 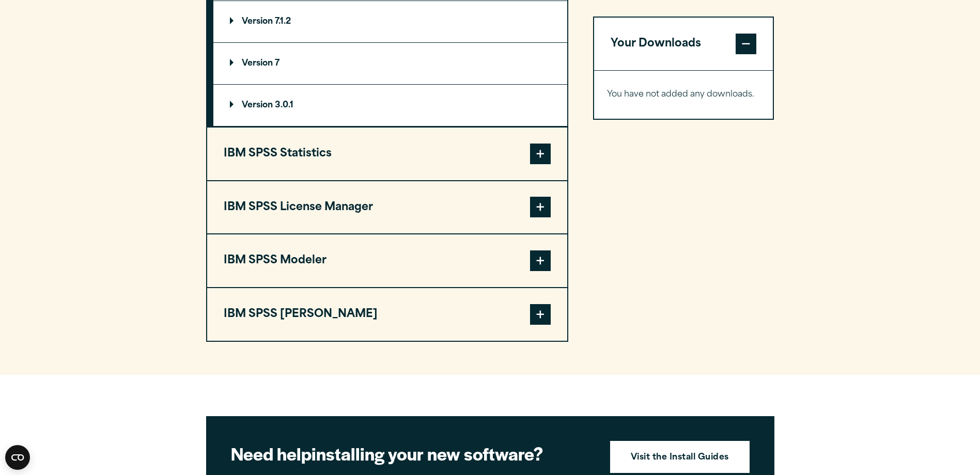 I want to click on button: IBM SPSS License Manager, so click(x=387, y=208).